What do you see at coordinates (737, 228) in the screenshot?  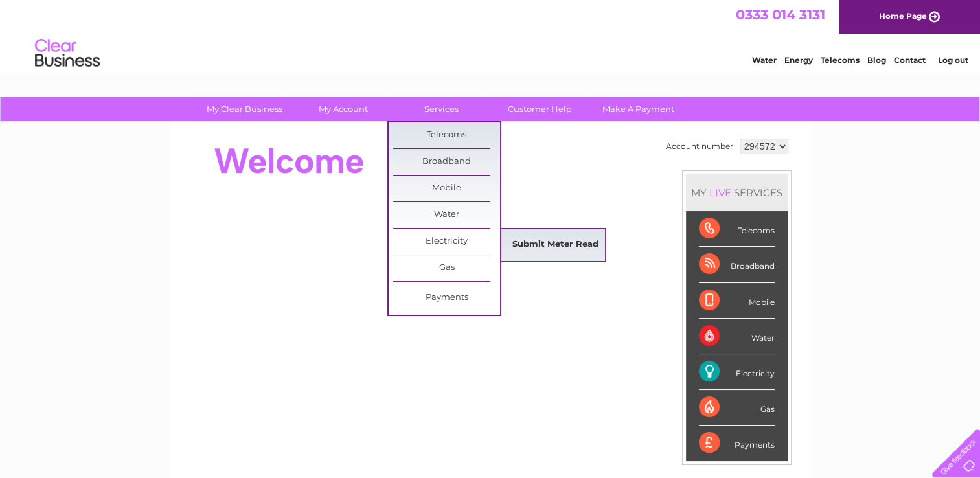 I see `div: Telecoms` at bounding box center [737, 228].